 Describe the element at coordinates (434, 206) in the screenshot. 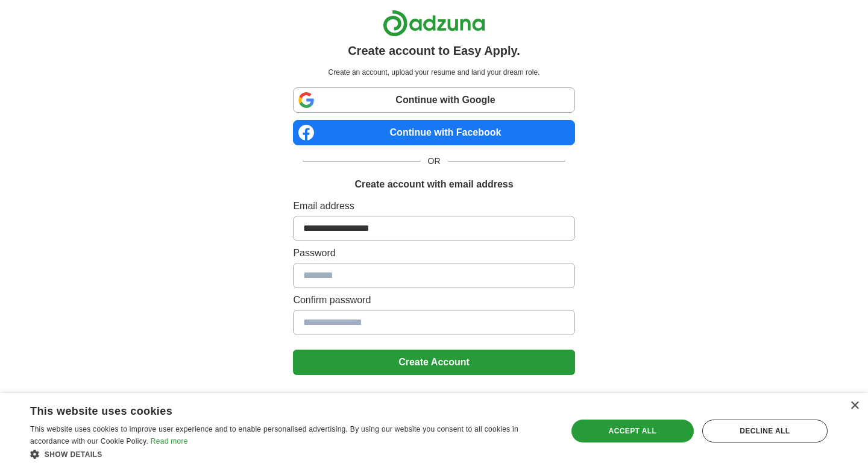

I see `label: Email address` at that location.